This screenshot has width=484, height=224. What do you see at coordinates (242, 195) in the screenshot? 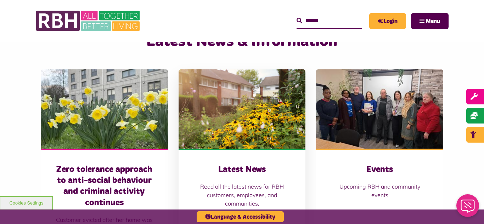
I see `p: Read all the latest news for RBH customers, employees, and communities.` at bounding box center [242, 195].